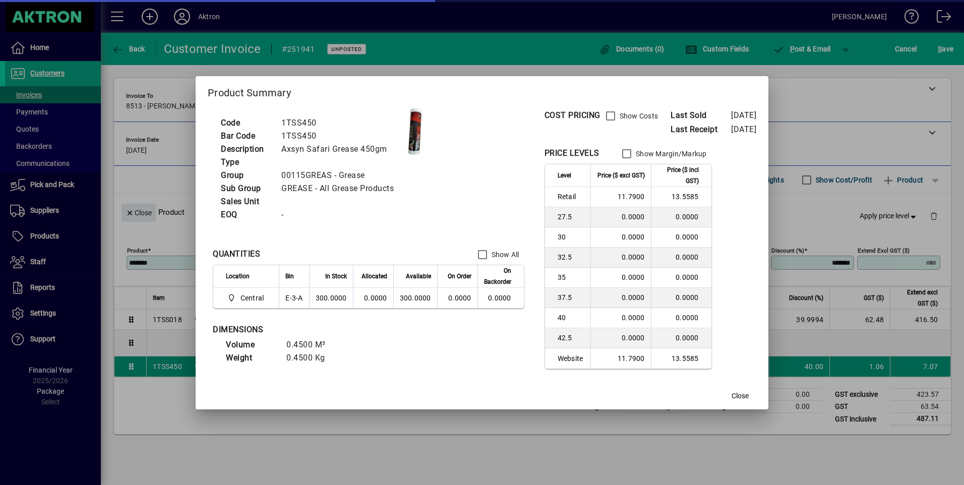 This screenshot has width=964, height=485. Describe the element at coordinates (246, 215) in the screenshot. I see `td: EOQ` at that location.